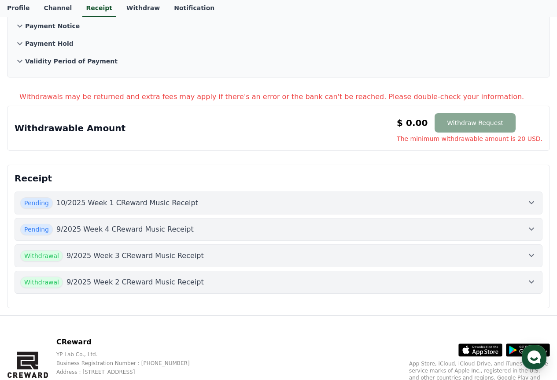 The image size is (557, 380). What do you see at coordinates (278, 44) in the screenshot?
I see `button: Payment Hold` at bounding box center [278, 44].